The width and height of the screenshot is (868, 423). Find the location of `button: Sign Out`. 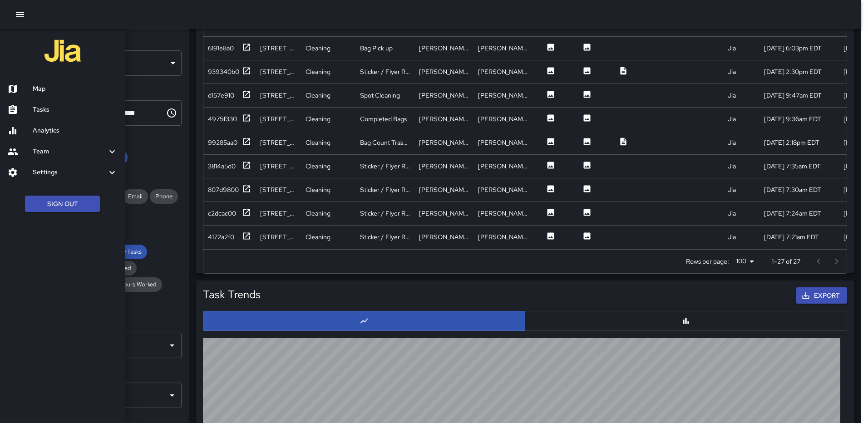

button: Sign Out is located at coordinates (62, 204).